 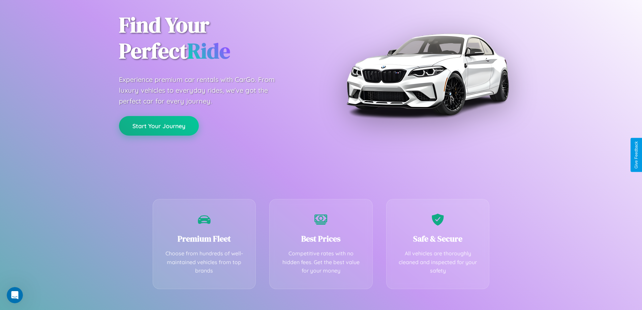 What do you see at coordinates (203, 90) in the screenshot?
I see `p: Experience premium car rentals with CarGo. From luxury vehicles to everyday rides, we've got the ...` at bounding box center [203, 90].